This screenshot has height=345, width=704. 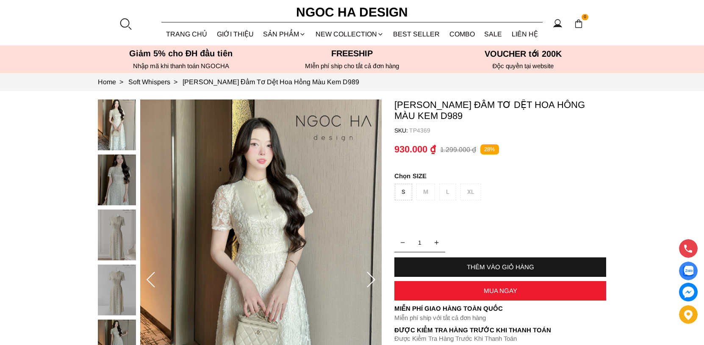 What do you see at coordinates (117, 125) in the screenshot?
I see `img: Mia Dress_ Đầm Tơ Dệt Hoa Hồng Màu Kem D989_mini_0` at bounding box center [117, 125].